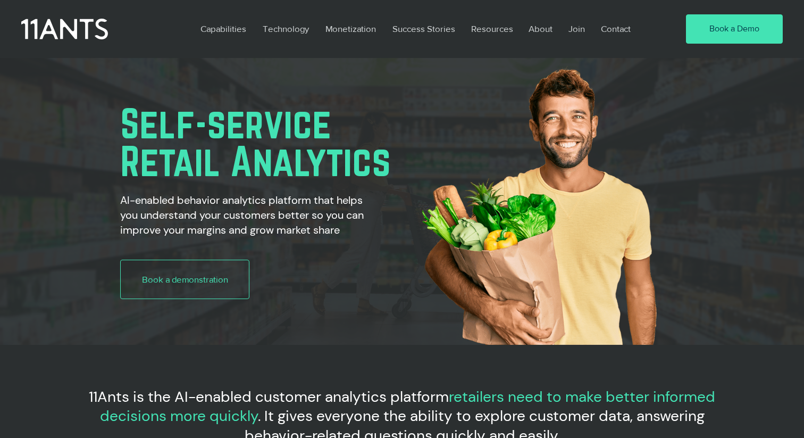 The height and width of the screenshot is (438, 804). I want to click on p: Join, so click(576, 29).